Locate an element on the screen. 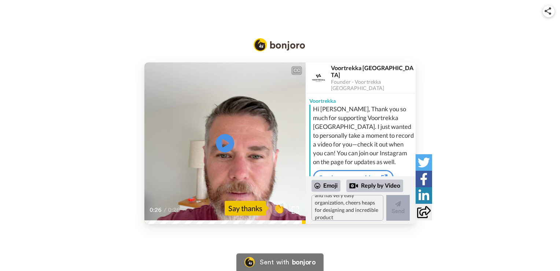  a: Send your own videos is located at coordinates (353, 177).